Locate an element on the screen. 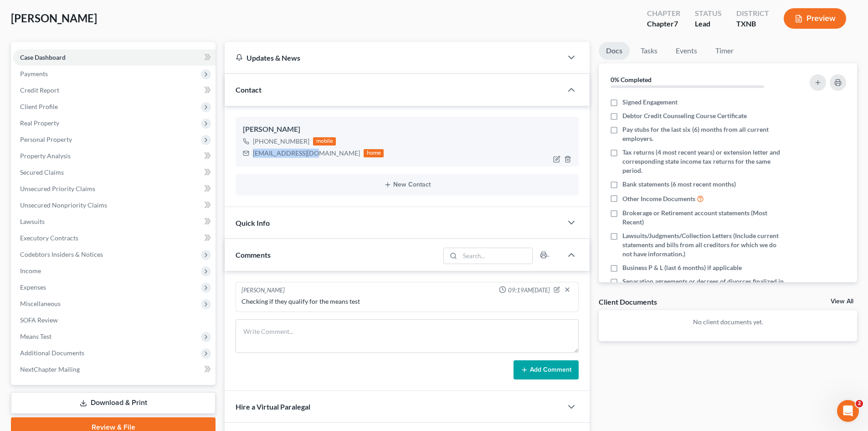 The image size is (868, 431). button: Preview is located at coordinates (815, 19).